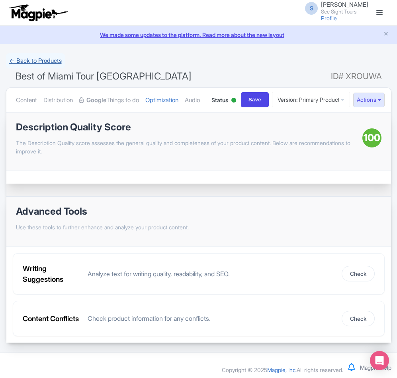 The height and width of the screenshot is (378, 397). I want to click on div: Copyright © 2025 All rights reserved., so click(282, 370).